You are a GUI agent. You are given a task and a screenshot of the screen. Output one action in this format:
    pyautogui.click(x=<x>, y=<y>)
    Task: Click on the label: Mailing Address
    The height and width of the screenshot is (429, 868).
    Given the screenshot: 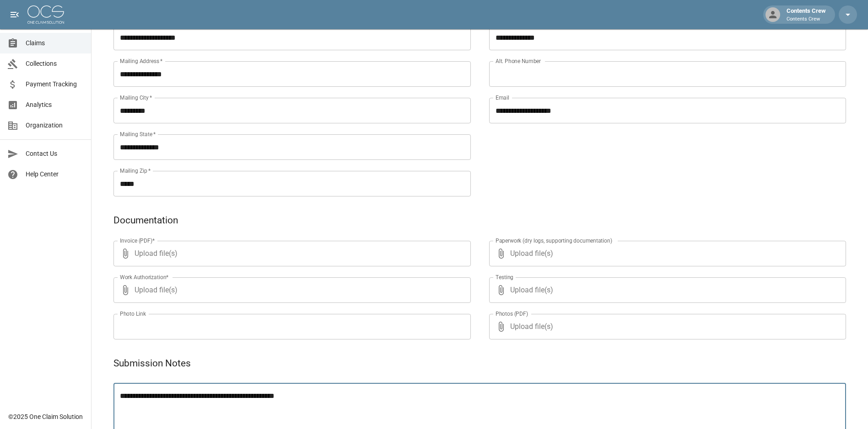 What is the action you would take?
    pyautogui.click(x=141, y=60)
    